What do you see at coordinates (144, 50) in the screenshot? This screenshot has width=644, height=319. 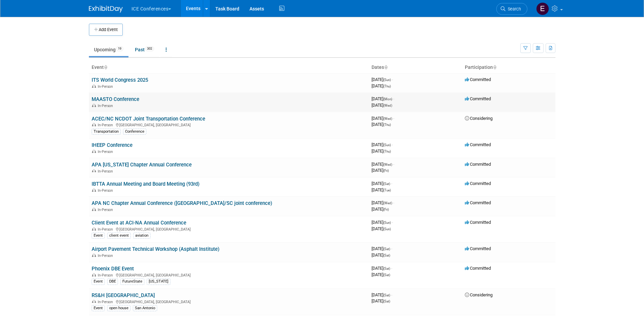 I see `a: Past302` at bounding box center [144, 50].